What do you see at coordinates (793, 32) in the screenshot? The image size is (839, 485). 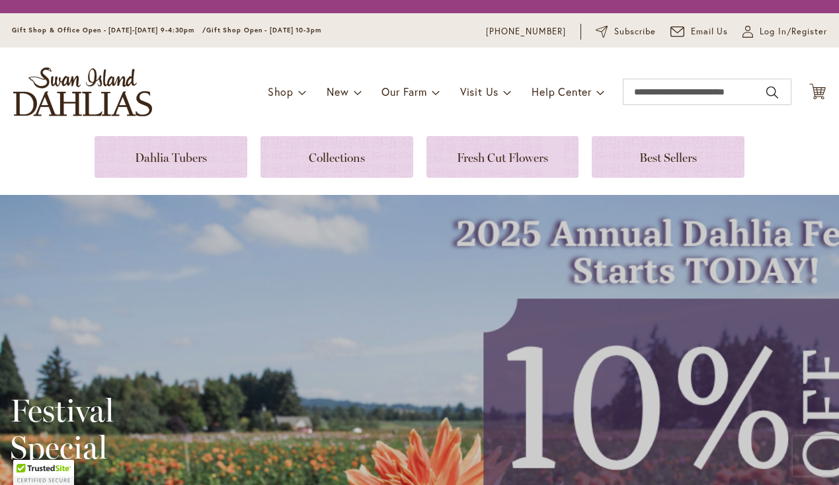 I see `span: Log In/Register` at bounding box center [793, 32].